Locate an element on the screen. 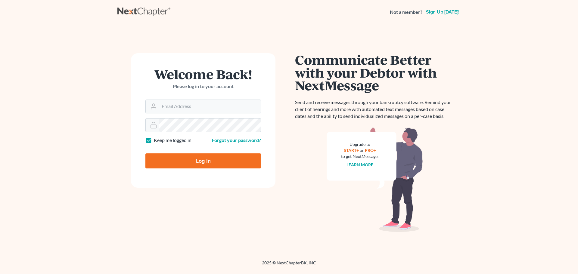  p: Send and receive messages through your bankruptcy software. Remind your client of hearings and mo... is located at coordinates (375, 109).